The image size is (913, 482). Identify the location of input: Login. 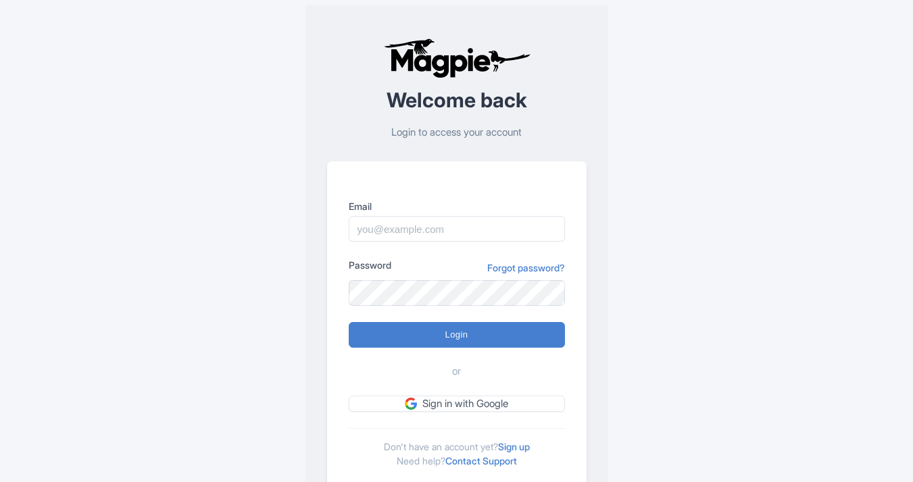
(457, 335).